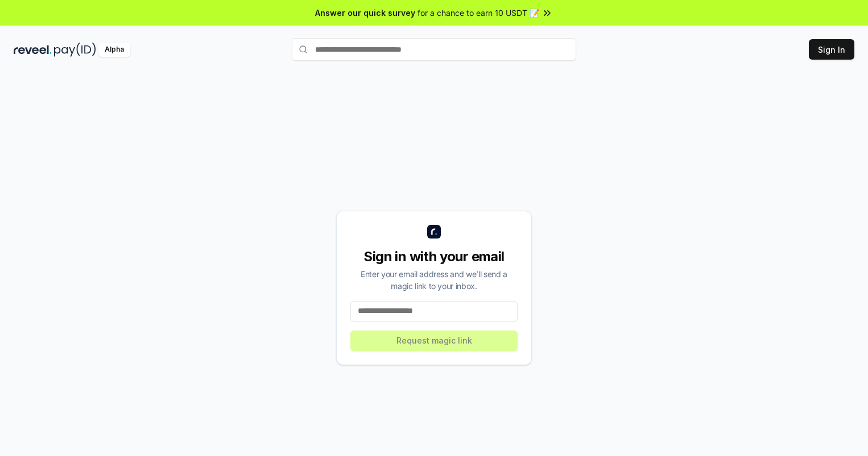 This screenshot has width=868, height=456. Describe the element at coordinates (114, 49) in the screenshot. I see `div: Alpha` at that location.